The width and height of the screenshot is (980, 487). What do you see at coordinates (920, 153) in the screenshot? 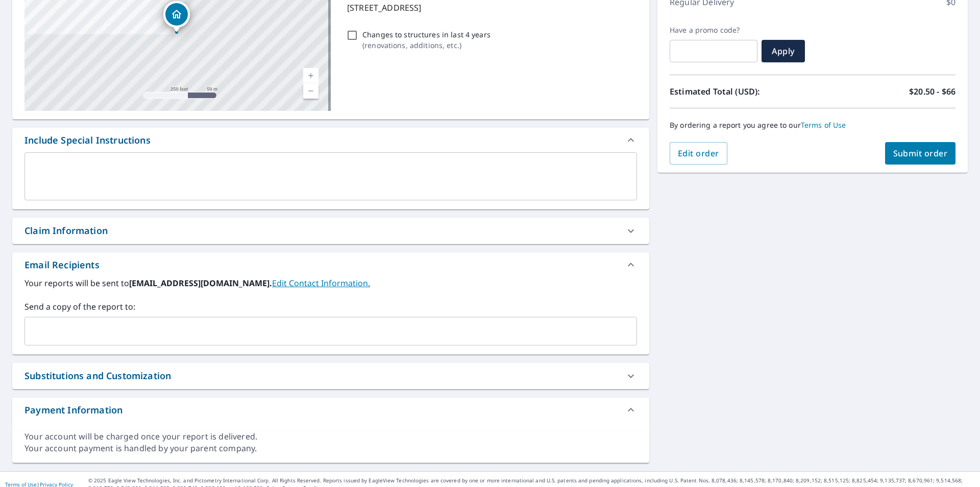
I see `span: Submit order` at bounding box center [920, 153].